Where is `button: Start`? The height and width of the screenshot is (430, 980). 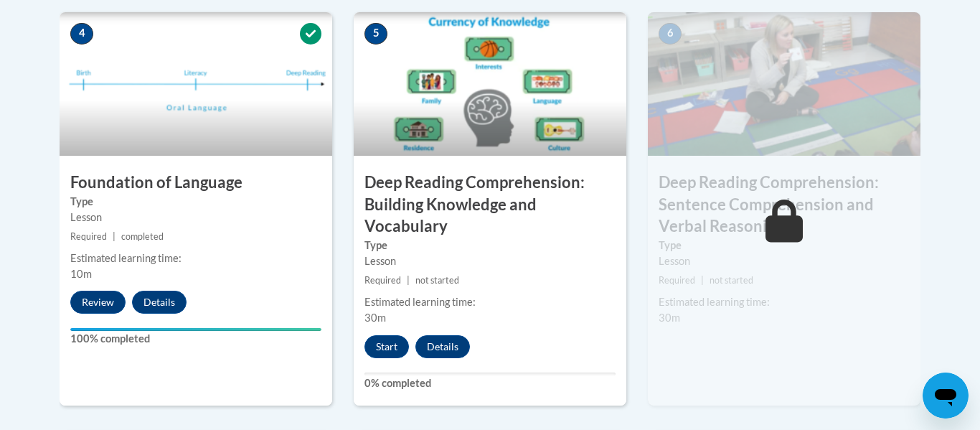
button: Start is located at coordinates (387, 347).